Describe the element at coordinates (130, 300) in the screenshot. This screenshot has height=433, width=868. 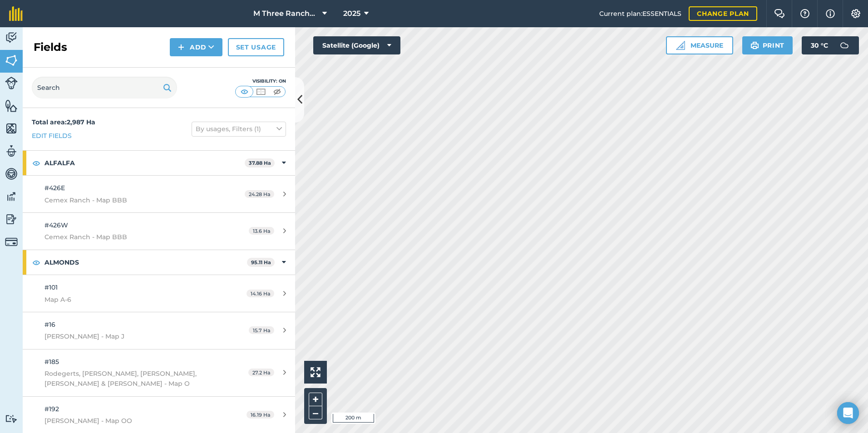
I see `span: Map A-6` at that location.